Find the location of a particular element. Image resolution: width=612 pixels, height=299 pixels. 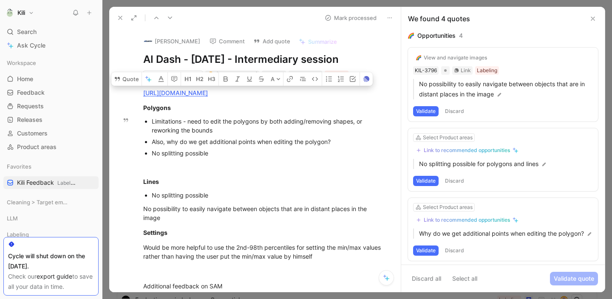

strong: Lines is located at coordinates (151, 182).